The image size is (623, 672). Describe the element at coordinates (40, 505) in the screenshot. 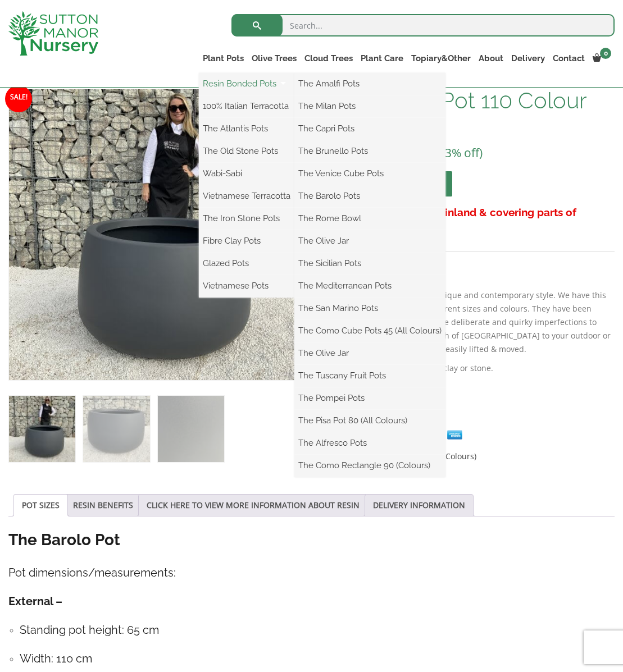

I see `a: POT SIZES` at that location.